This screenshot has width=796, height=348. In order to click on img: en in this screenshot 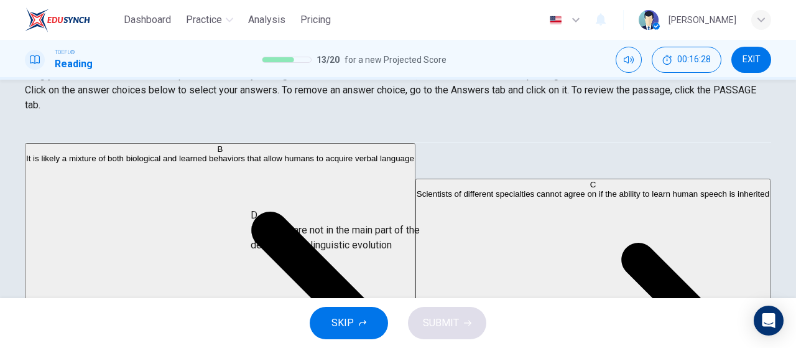, I will do `click(555, 20)`.